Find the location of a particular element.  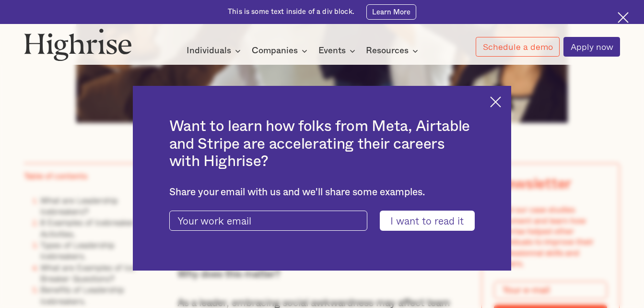

a: Schedule a demo is located at coordinates (518, 46).